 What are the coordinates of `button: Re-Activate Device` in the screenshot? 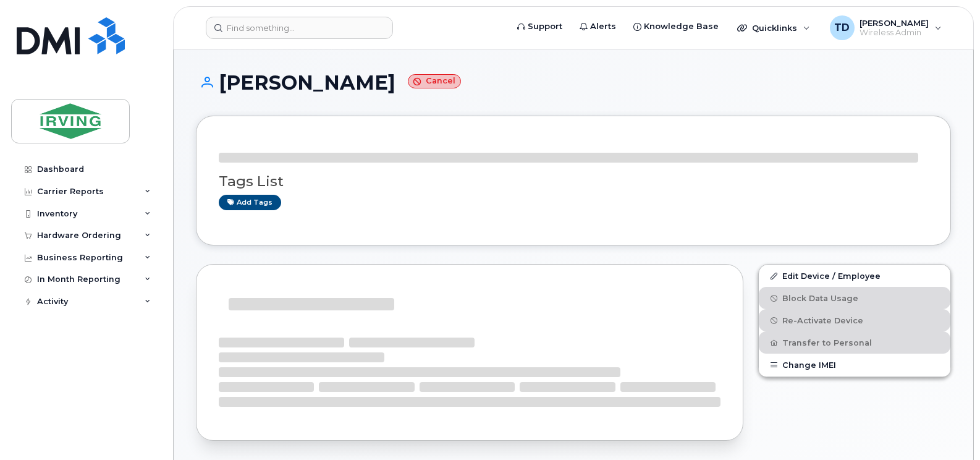 It's located at (855, 320).